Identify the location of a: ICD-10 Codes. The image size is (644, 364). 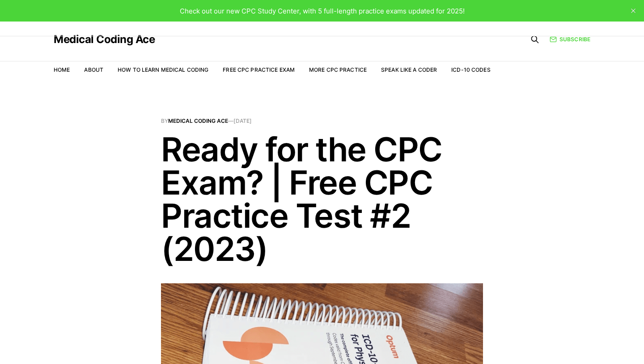
(471, 70).